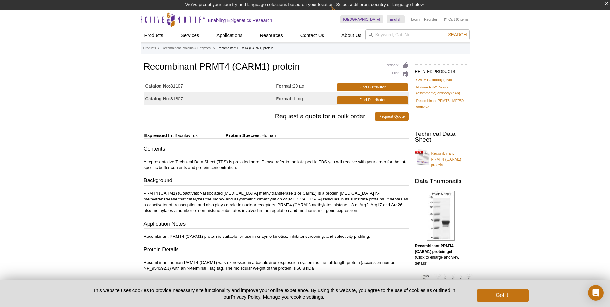 This screenshot has height=307, width=610. What do you see at coordinates (441, 137) in the screenshot?
I see `h2: Technical Data Sheet` at bounding box center [441, 137].